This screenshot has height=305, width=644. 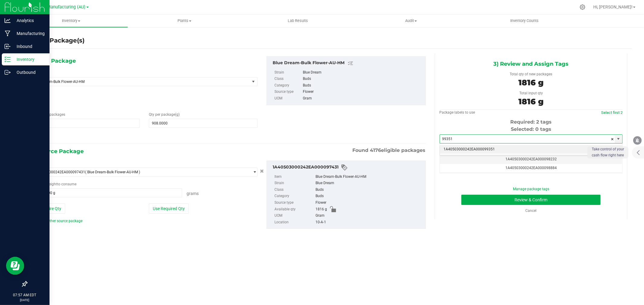 What do you see at coordinates (411, 21) in the screenshot?
I see `a: Audit` at bounding box center [411, 21].